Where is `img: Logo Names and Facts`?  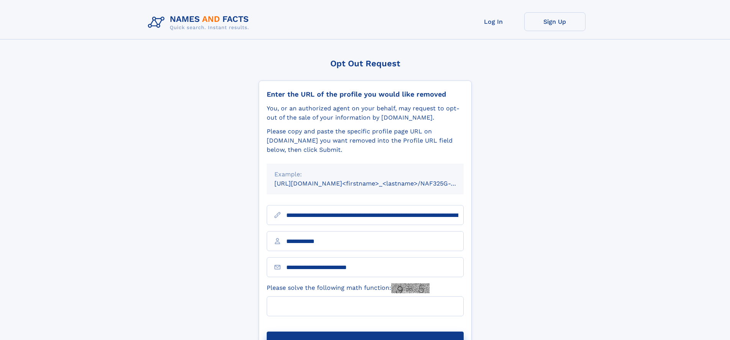
img: Logo Names and Facts is located at coordinates (200, 23).